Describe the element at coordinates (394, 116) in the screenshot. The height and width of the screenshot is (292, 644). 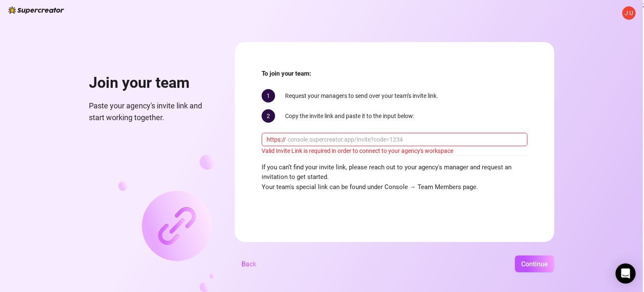
I see `div: Copy the invite link and paste it to the input below:` at that location.